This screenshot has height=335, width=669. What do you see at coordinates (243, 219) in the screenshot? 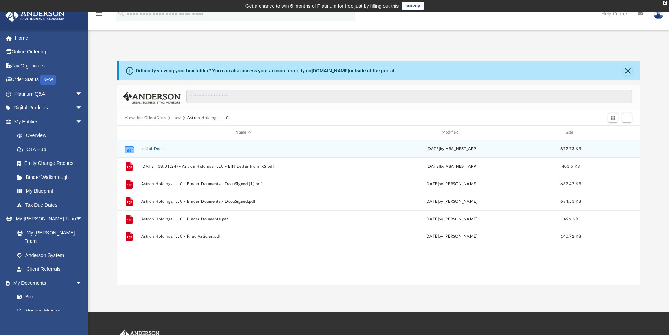
I see `button: Astron Holdings, LLC - Binder Douments.pdf` at bounding box center [243, 219].